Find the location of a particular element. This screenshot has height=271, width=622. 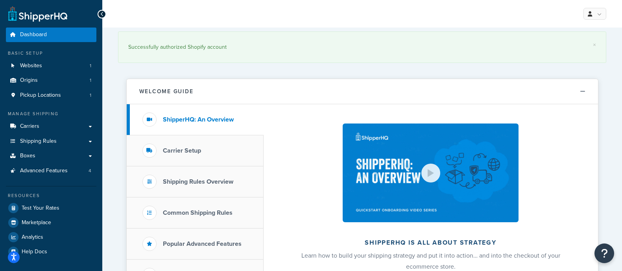

h3: Common Shipping Rules is located at coordinates (198, 213).